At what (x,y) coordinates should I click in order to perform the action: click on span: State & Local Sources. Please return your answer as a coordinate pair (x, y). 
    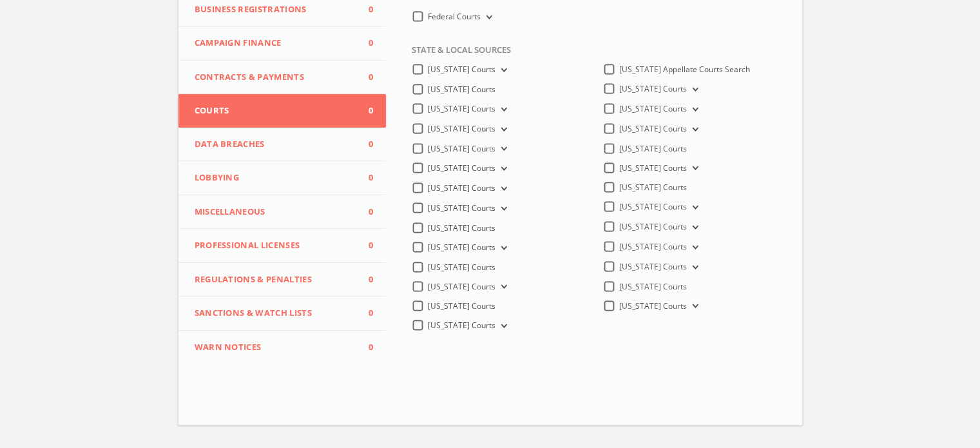
    Looking at the image, I should click on (456, 54).